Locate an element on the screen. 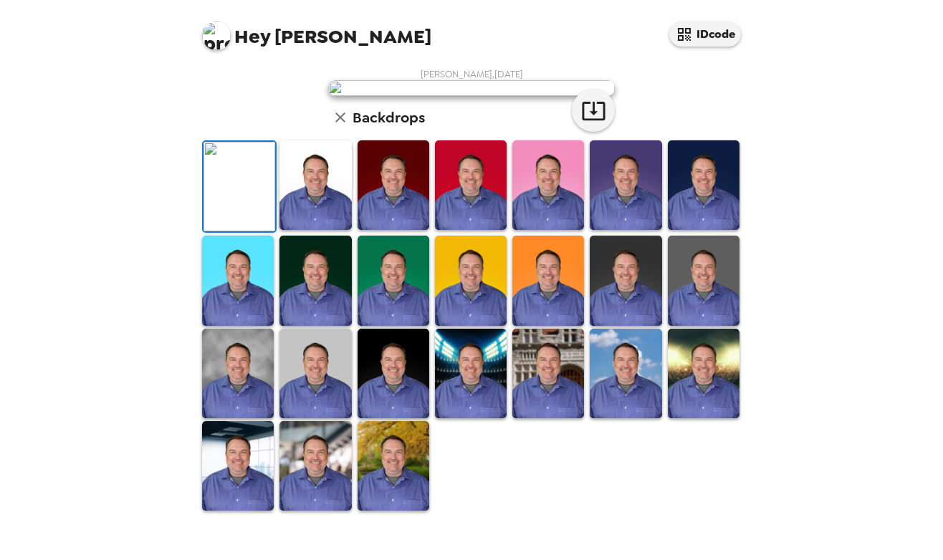 The height and width of the screenshot is (560, 943). button: IDcode is located at coordinates (705, 33).